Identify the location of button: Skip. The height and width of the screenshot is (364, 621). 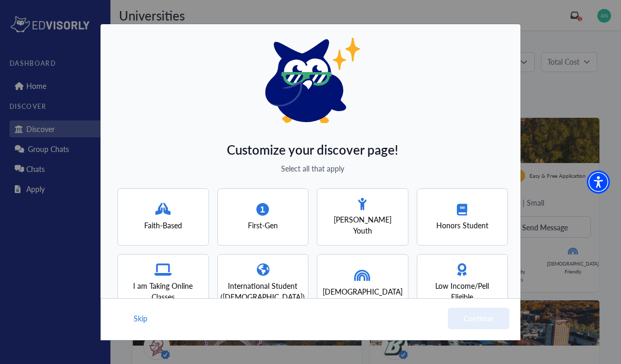
(140, 318).